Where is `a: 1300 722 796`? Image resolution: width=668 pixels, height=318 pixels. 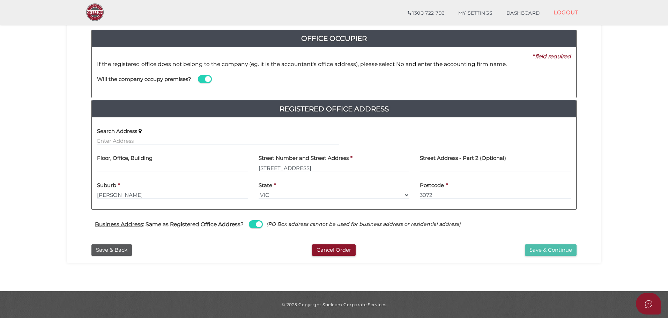
a: 1300 722 796 is located at coordinates (426, 13).